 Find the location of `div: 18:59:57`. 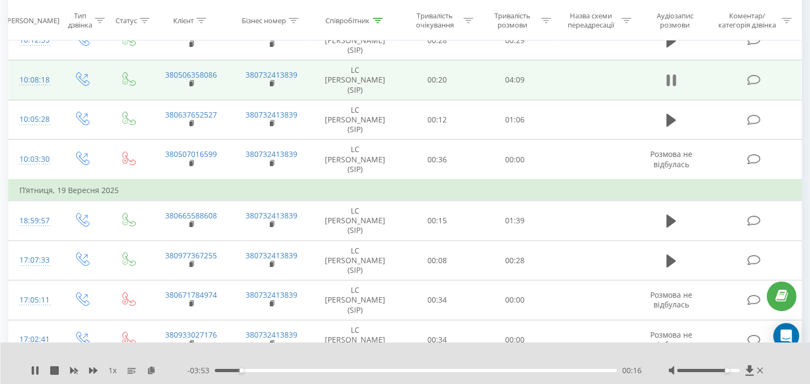

div: 18:59:57 is located at coordinates (33, 221).